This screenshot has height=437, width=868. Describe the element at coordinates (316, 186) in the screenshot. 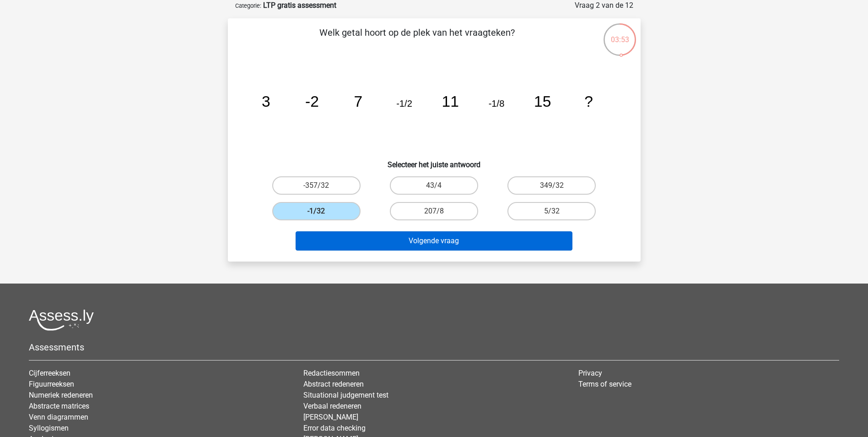

I see `label: -357/32` at that location.